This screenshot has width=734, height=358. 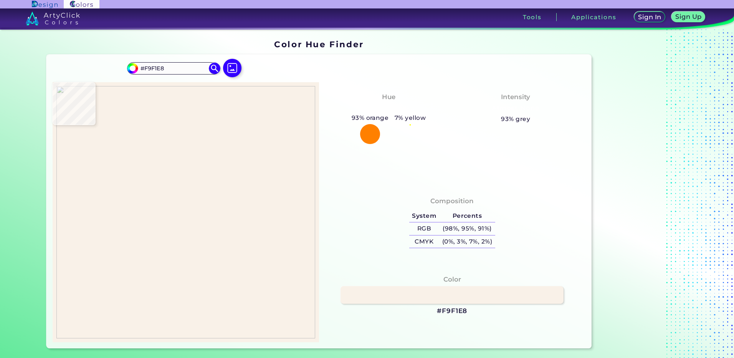 What do you see at coordinates (650, 17) in the screenshot?
I see `a: Sign In` at bounding box center [650, 17].